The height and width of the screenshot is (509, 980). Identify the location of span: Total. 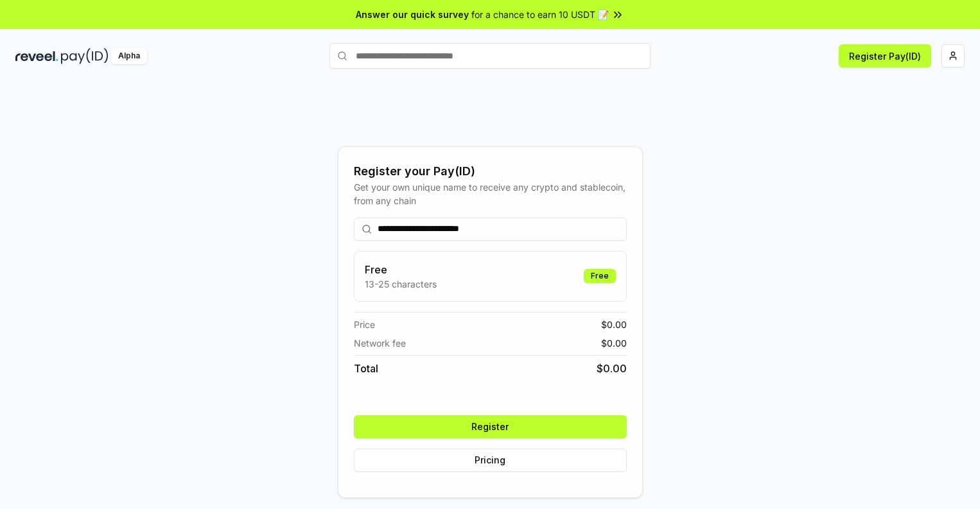
(366, 368).